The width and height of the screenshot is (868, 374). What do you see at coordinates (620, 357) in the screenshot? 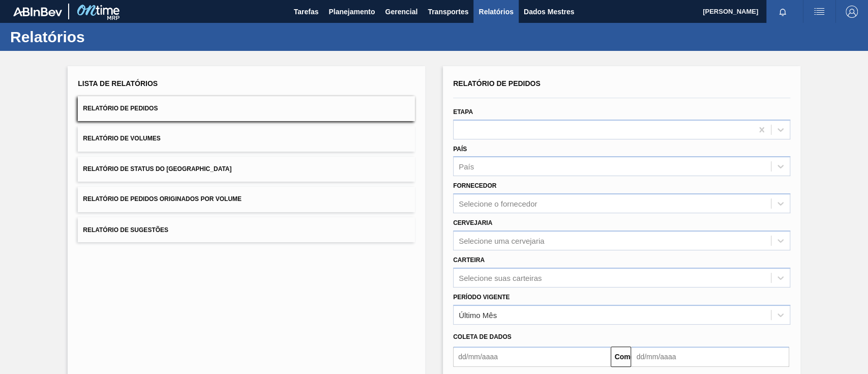
I see `button: Comeu` at bounding box center [620, 357].